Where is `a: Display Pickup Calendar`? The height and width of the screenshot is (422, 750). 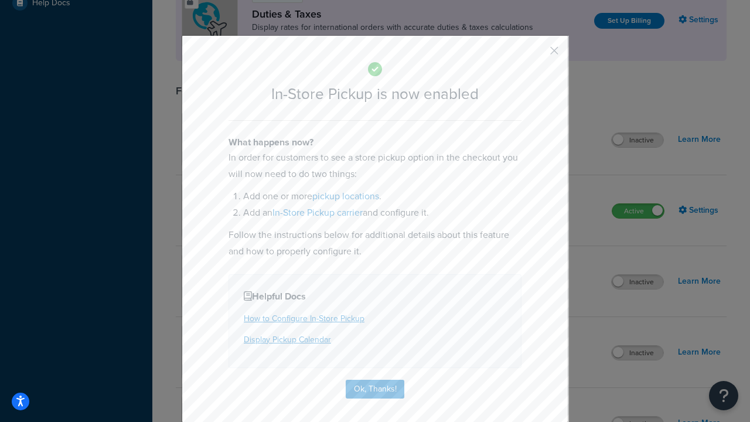 a: Display Pickup Calendar is located at coordinates (287, 339).